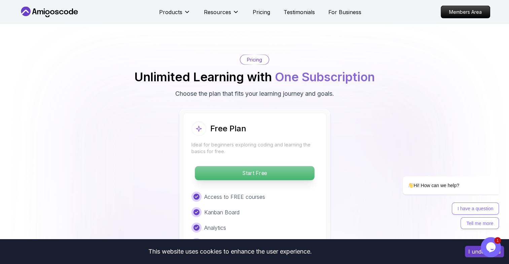 The width and height of the screenshot is (509, 264). I want to click on a: Testimonials, so click(299, 12).